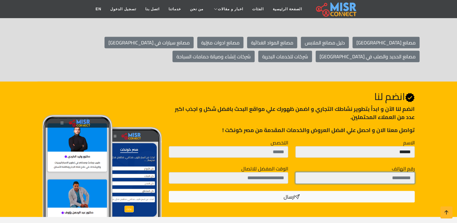  Describe the element at coordinates (220, 43) in the screenshot. I see `a: مصانع ادوات منزلية` at that location.